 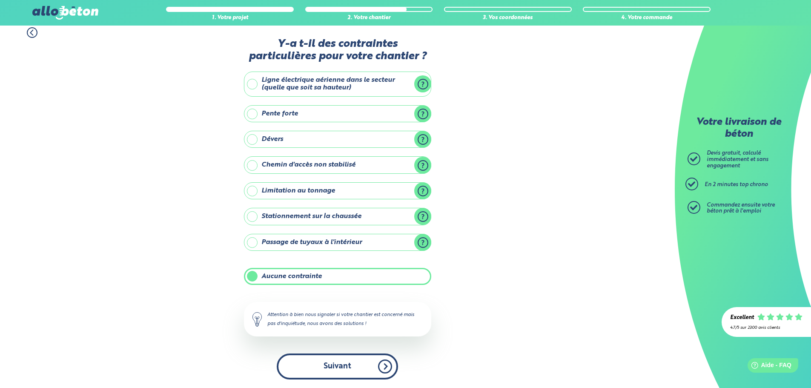 What do you see at coordinates (338, 165) in the screenshot?
I see `label: Chemin d'accès non stabilisé` at bounding box center [338, 165].